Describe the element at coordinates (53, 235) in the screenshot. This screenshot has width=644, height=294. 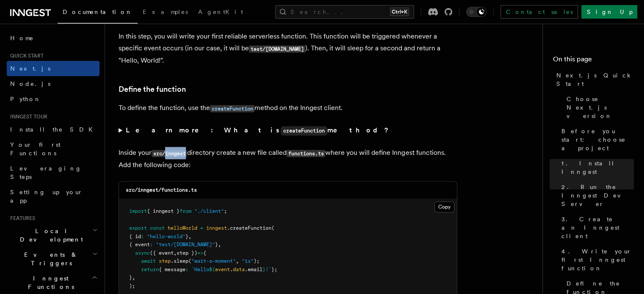
I see `button: Local Development` at that location.